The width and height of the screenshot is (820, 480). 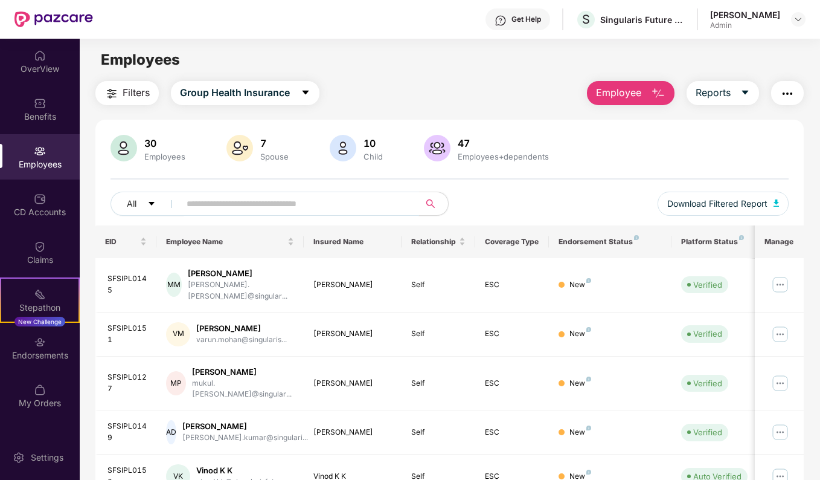 What do you see at coordinates (178, 334) in the screenshot?
I see `div: VM` at bounding box center [178, 334].